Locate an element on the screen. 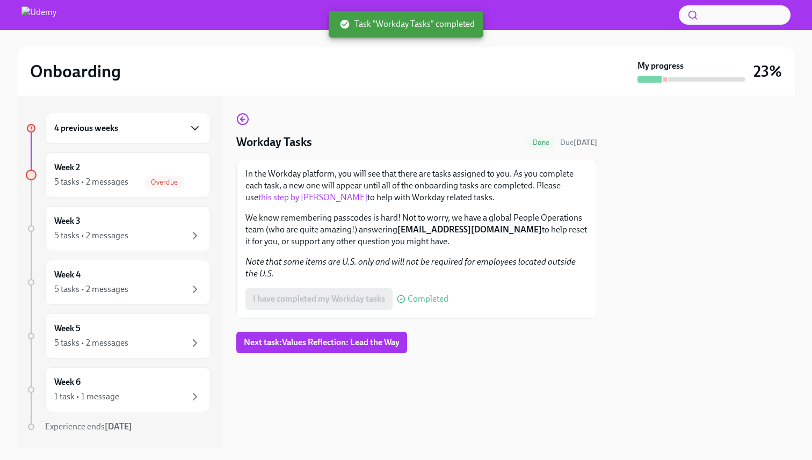 The height and width of the screenshot is (460, 812). button: Next task:Values Reflection: Lead the Way is located at coordinates (322, 342).